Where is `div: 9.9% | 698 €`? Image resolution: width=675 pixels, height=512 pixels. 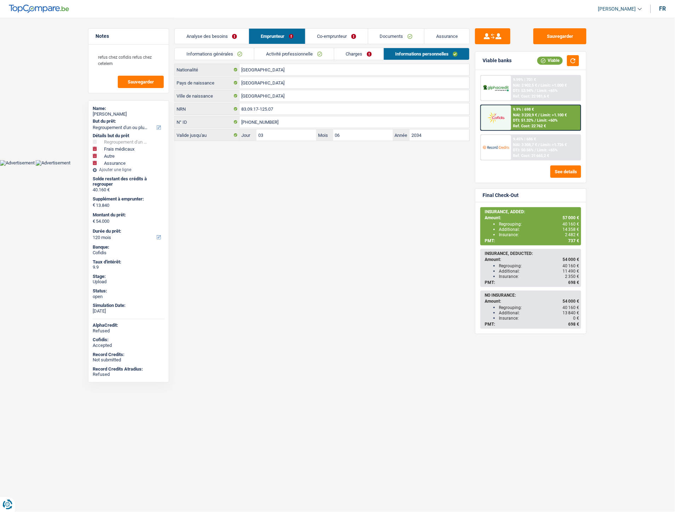 div: 9.9% | 698 € is located at coordinates (524, 109).